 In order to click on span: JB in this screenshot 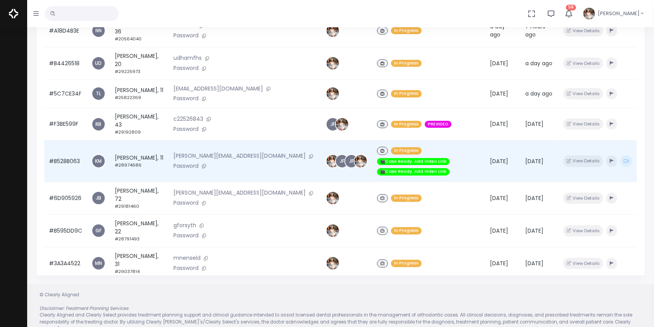, I will do `click(99, 198)`.